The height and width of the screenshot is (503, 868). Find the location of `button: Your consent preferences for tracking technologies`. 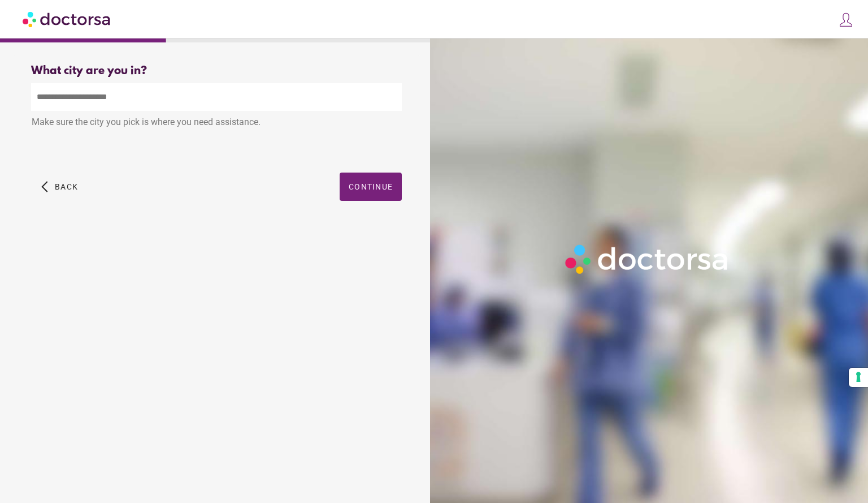

button: Your consent preferences for tracking technologies is located at coordinates (859, 377).